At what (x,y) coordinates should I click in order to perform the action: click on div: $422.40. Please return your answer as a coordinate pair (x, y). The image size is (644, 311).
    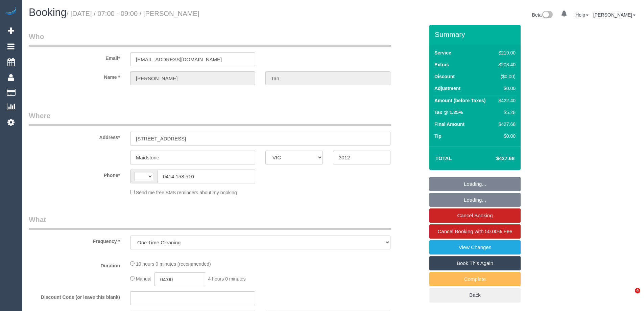
    Looking at the image, I should click on (506, 101).